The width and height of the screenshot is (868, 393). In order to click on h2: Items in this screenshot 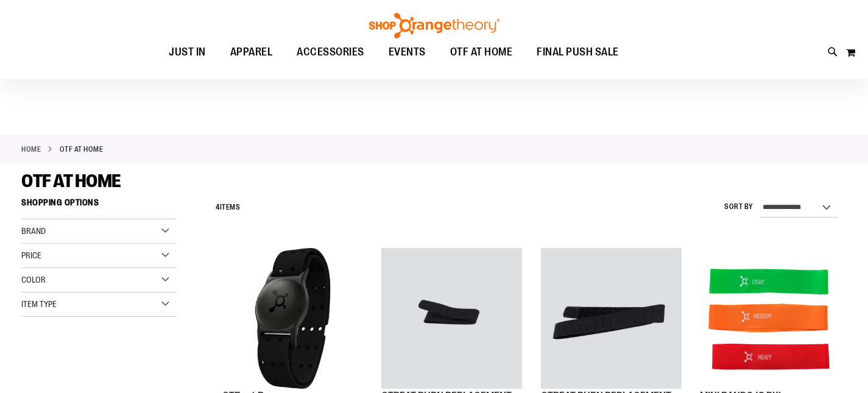, I will do `click(228, 207)`.